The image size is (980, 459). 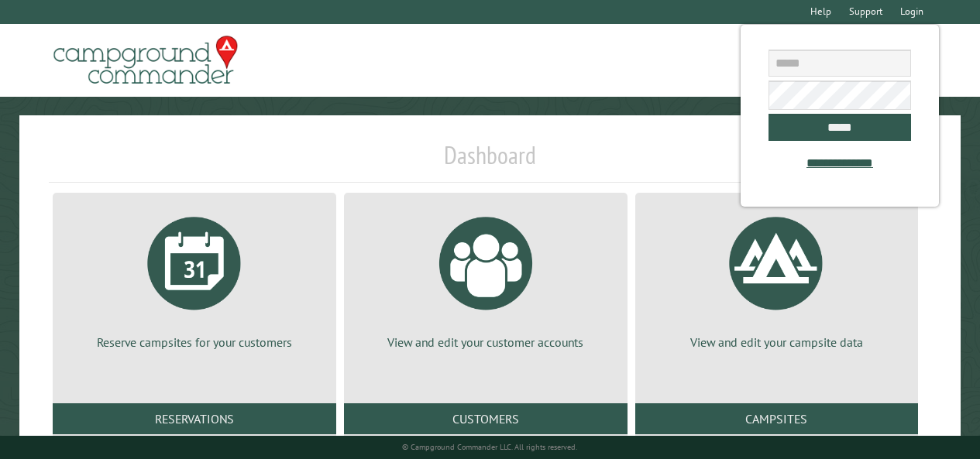 What do you see at coordinates (486, 342) in the screenshot?
I see `p: View and edit your customer accounts` at bounding box center [486, 342].